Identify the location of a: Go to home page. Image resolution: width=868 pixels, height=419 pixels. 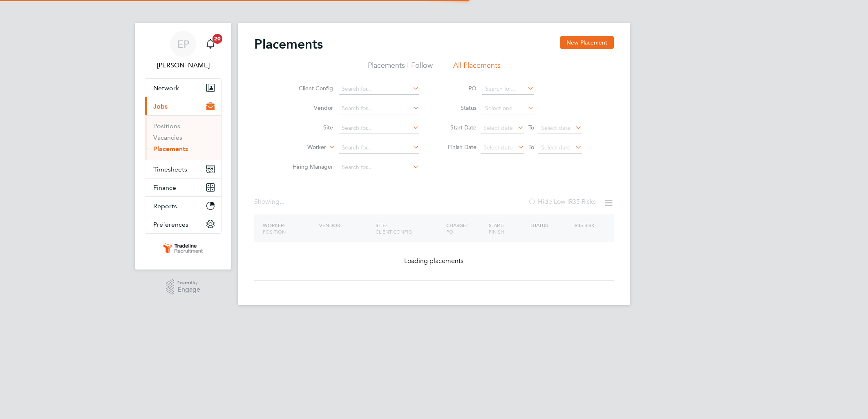
(183, 249).